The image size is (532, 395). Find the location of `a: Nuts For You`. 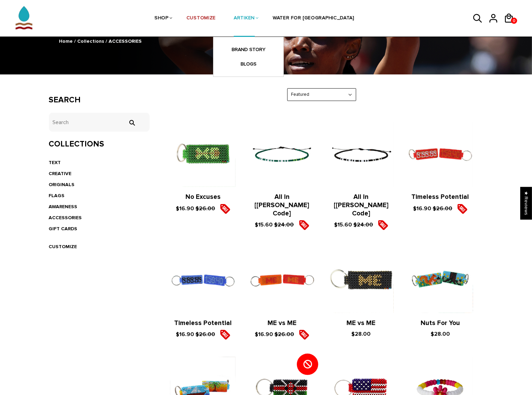

a: Nuts For You is located at coordinates (440, 323).